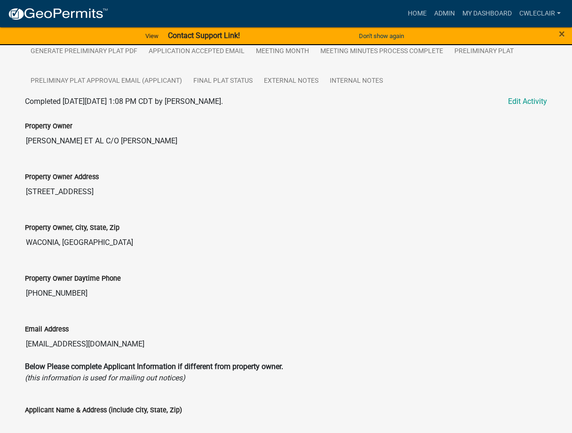  What do you see at coordinates (356, 81) in the screenshot?
I see `a: Internal Notes` at bounding box center [356, 81].